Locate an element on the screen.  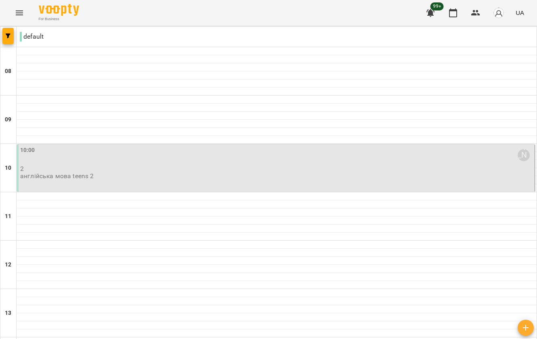
h6: 10 is located at coordinates (8, 168).